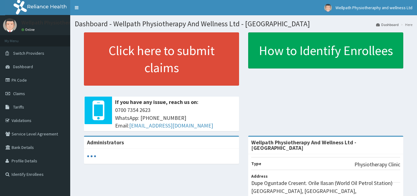  What do you see at coordinates (23, 67) in the screenshot?
I see `span: Dashboard` at bounding box center [23, 67].